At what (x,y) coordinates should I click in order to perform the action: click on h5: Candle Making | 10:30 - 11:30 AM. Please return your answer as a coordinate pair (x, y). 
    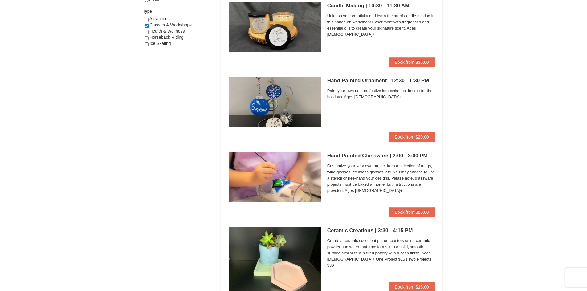
    Looking at the image, I should click on (381, 6).